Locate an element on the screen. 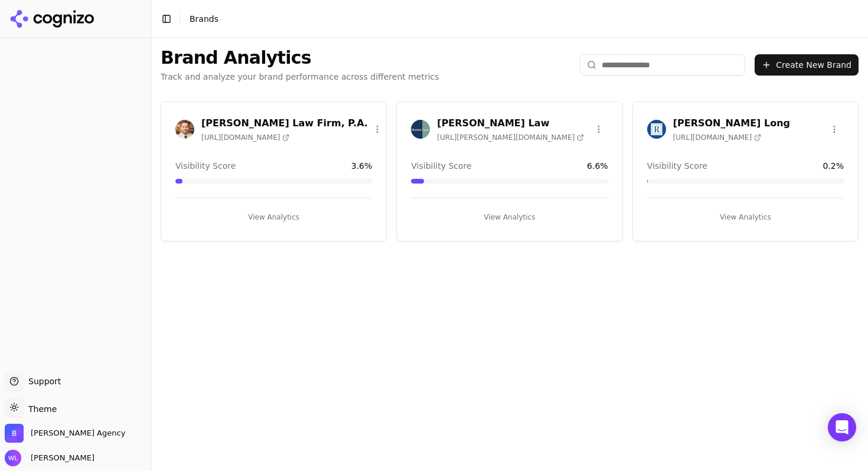  img: Bob Agency is located at coordinates (15, 433).